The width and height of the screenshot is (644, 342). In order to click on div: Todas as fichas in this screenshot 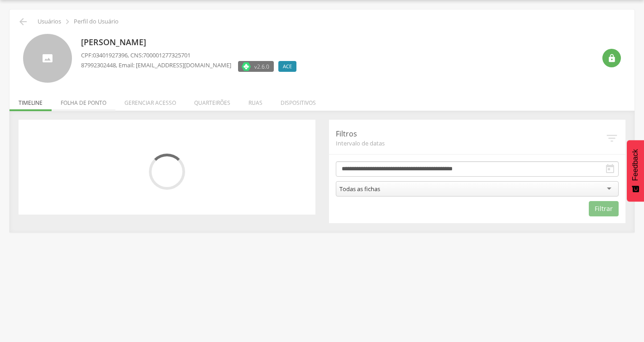, I will do `click(360, 189)`.